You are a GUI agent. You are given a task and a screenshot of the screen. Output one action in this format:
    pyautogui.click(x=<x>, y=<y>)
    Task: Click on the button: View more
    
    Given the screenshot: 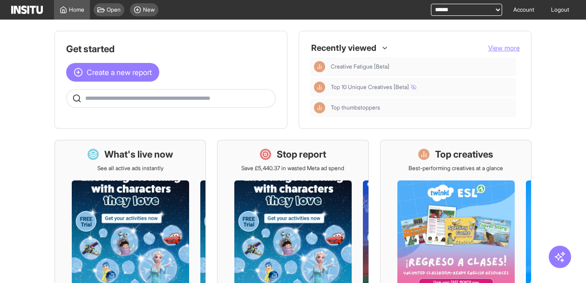 What is the action you would take?
    pyautogui.click(x=504, y=48)
    